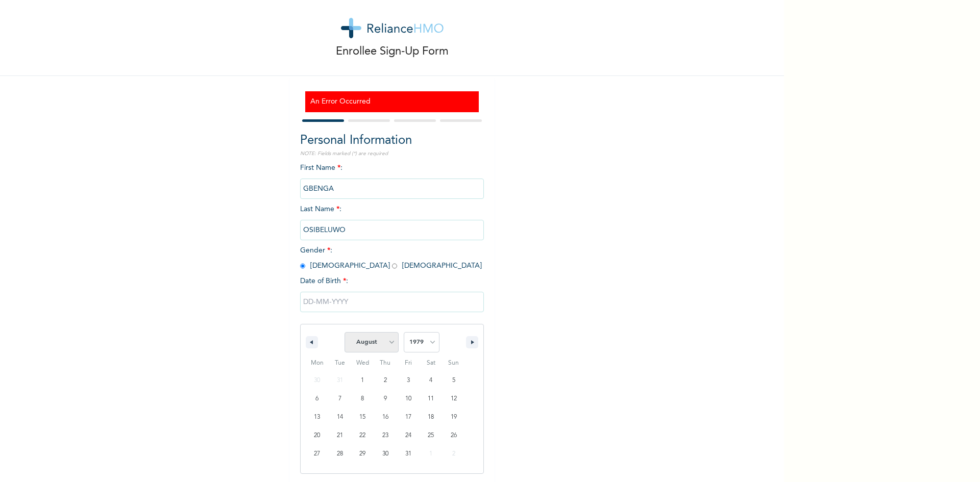 The image size is (980, 482). Describe the element at coordinates (454, 436) in the screenshot. I see `button: 26` at that location.